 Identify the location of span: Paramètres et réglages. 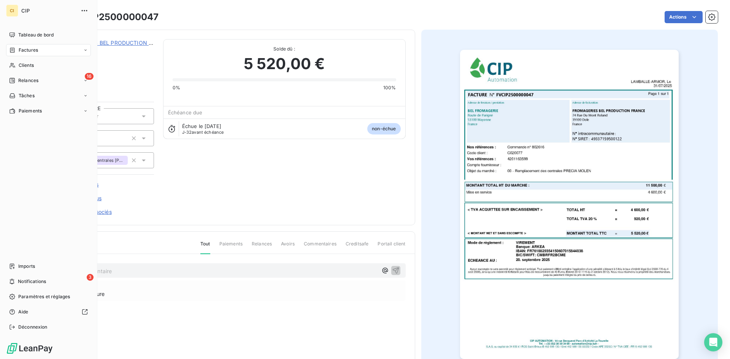
(44, 297).